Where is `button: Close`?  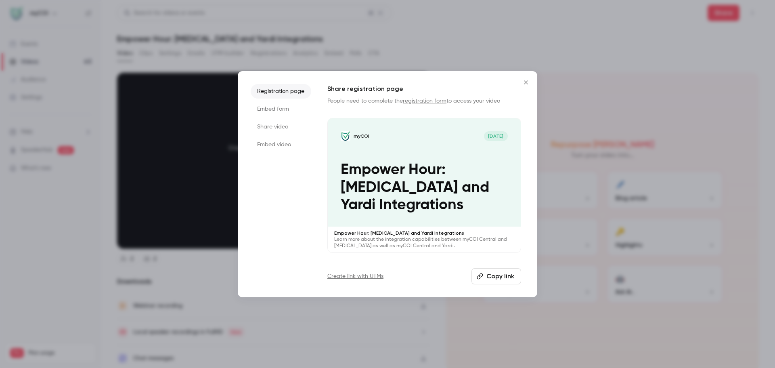
button: Close is located at coordinates (526, 82).